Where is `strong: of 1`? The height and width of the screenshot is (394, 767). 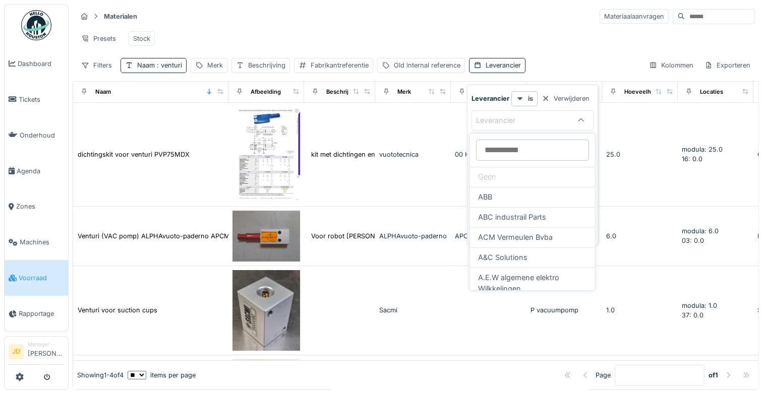 strong: of 1 is located at coordinates (713, 375).